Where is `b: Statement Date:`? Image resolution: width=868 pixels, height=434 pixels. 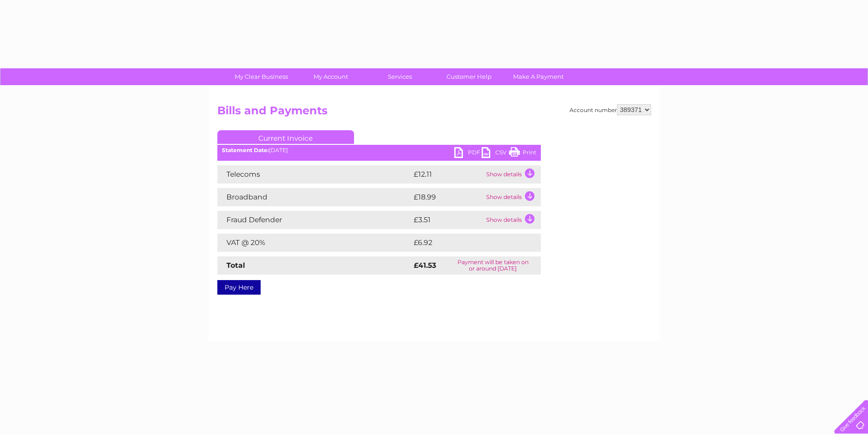 b: Statement Date: is located at coordinates (245, 150).